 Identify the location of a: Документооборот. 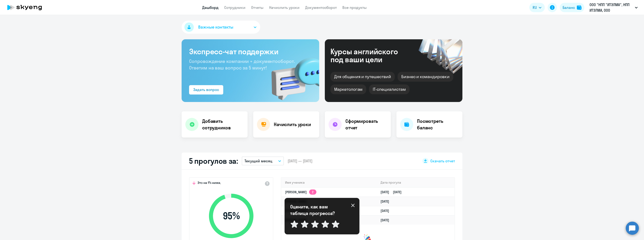
(321, 7).